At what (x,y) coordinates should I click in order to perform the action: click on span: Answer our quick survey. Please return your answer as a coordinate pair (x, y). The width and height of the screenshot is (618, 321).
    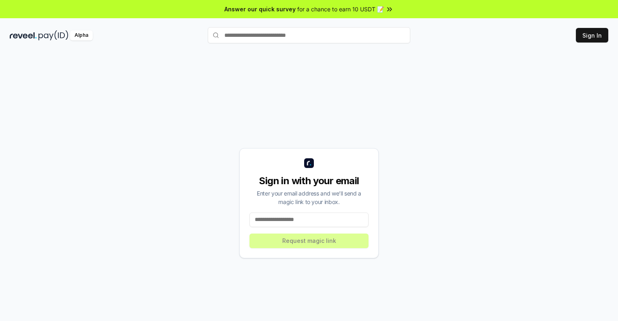
    Looking at the image, I should click on (260, 9).